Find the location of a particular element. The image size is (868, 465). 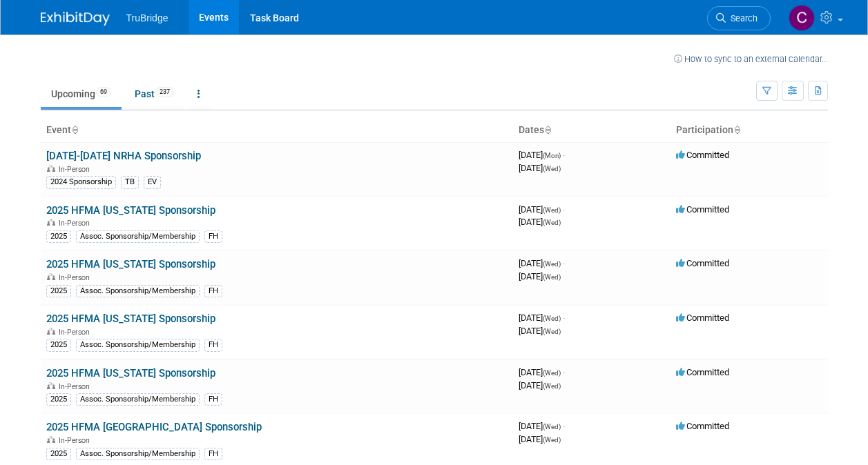

span: 237 is located at coordinates (164, 92).